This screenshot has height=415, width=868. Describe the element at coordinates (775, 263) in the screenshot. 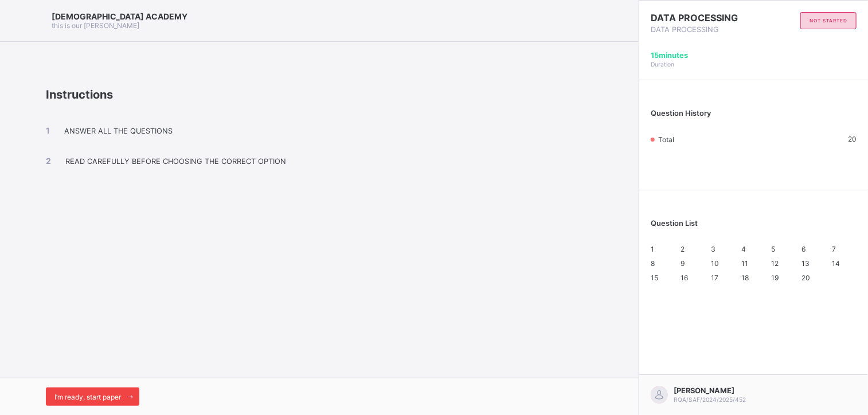

I see `span: 12` at that location.